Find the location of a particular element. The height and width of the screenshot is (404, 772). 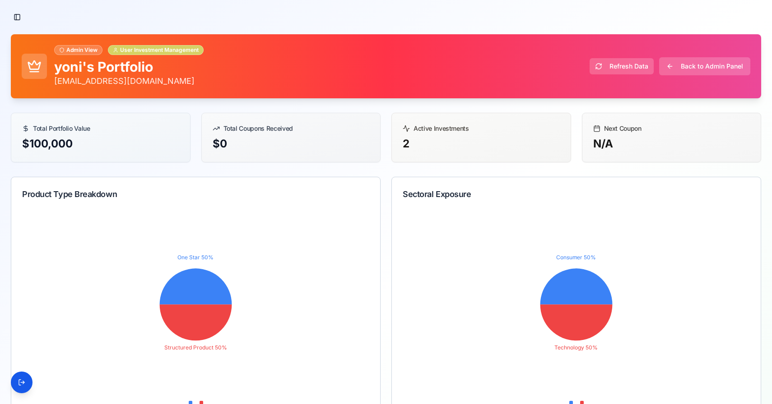

tspan: Consumer 50% is located at coordinates (576, 257).